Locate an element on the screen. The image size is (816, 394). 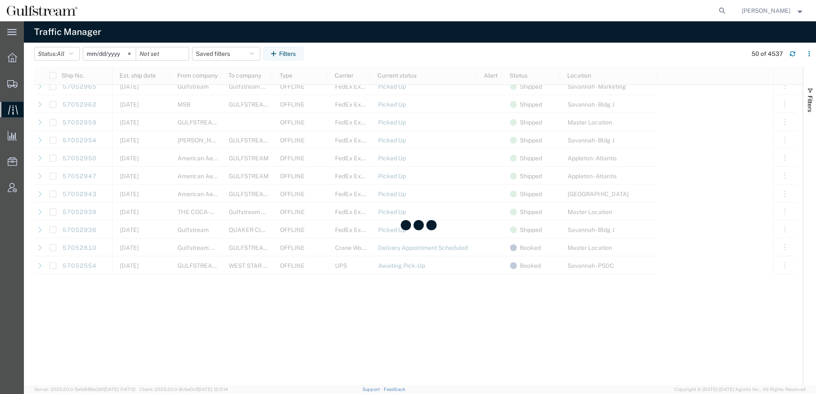
span: Tyler Fellone is located at coordinates (766, 11).